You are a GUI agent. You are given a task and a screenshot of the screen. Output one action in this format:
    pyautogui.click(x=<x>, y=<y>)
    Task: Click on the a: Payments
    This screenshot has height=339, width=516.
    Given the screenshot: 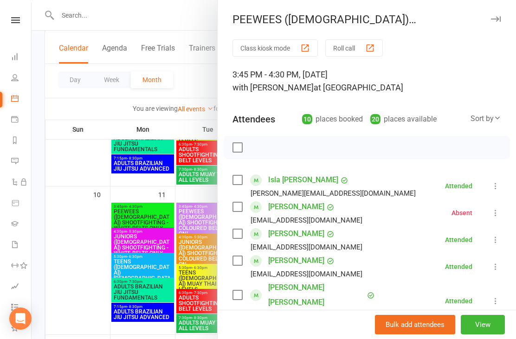 What is the action you would take?
    pyautogui.click(x=21, y=120)
    